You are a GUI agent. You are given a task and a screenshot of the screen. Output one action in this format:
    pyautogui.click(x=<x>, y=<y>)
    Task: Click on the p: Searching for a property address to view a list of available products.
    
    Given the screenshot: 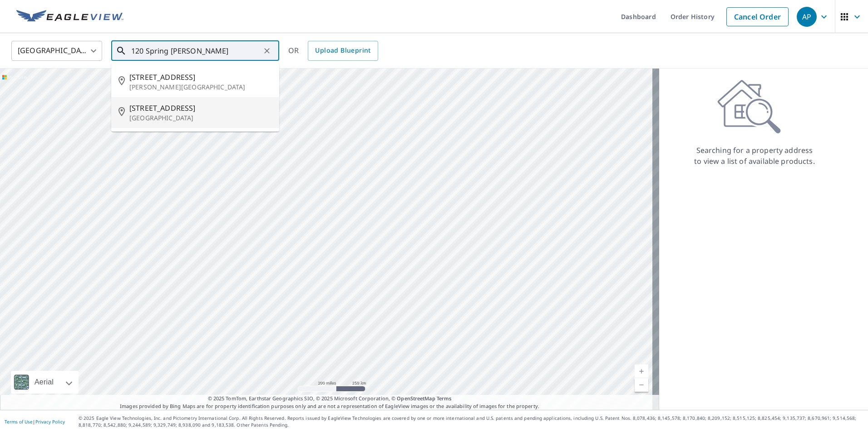 What is the action you would take?
    pyautogui.click(x=755, y=156)
    